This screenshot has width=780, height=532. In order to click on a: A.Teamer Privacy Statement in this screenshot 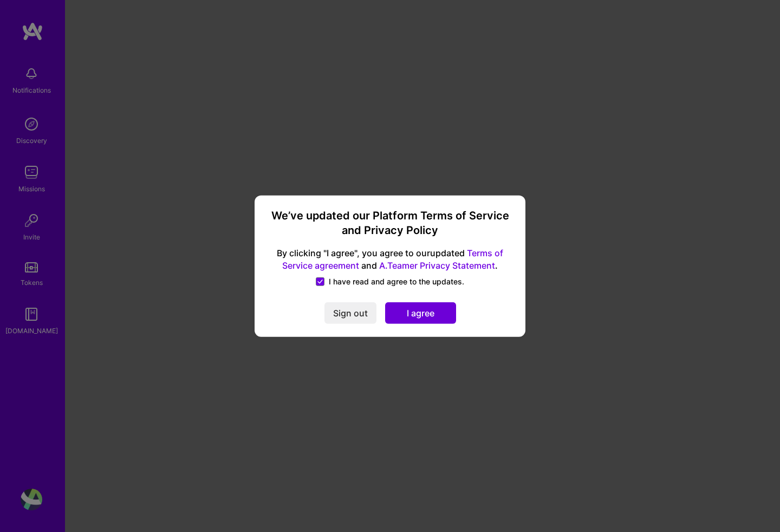, I will do `click(437, 265)`.